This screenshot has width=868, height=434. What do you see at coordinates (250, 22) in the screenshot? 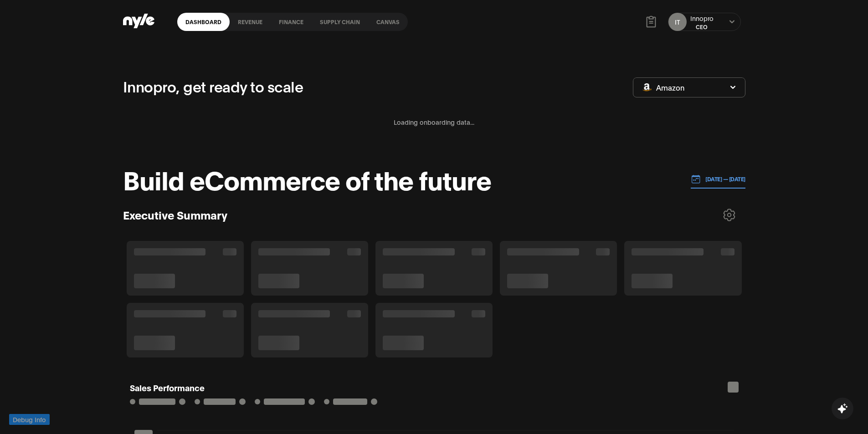
I see `button: Revenue` at bounding box center [250, 22].